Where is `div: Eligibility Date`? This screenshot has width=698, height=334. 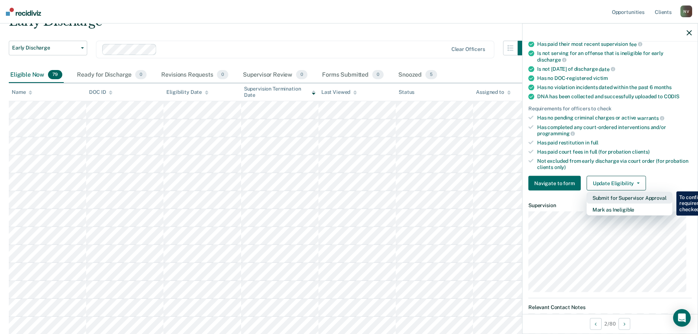 div: Eligibility Date is located at coordinates (187, 92).